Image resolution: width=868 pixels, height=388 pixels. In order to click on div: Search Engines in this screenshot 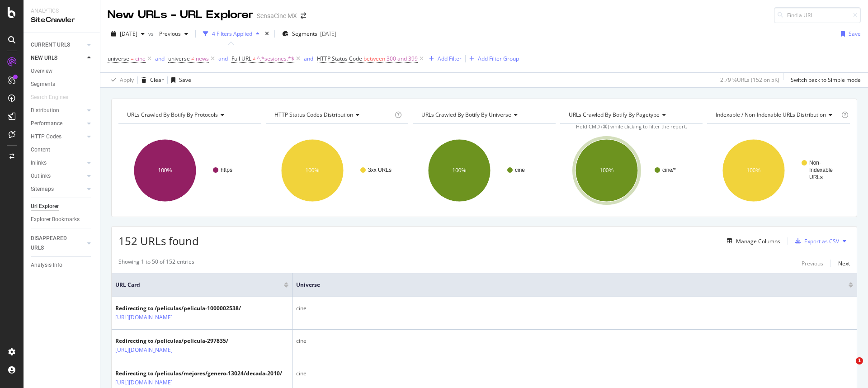, I will do `click(49, 97)`.